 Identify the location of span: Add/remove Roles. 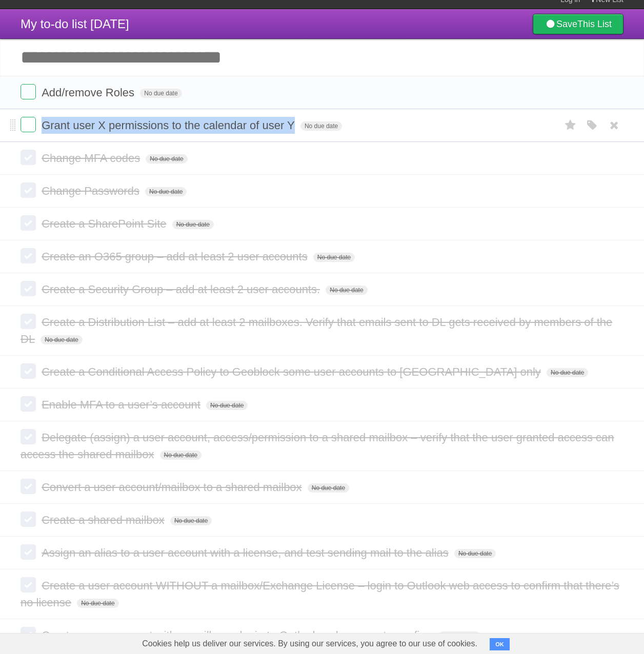
(89, 92).